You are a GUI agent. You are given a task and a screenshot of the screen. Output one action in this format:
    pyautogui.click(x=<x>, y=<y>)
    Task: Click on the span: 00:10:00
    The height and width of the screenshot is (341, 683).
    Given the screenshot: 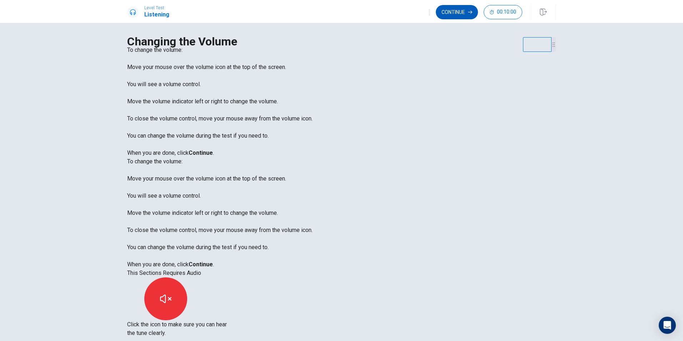 What is the action you would take?
    pyautogui.click(x=506, y=12)
    